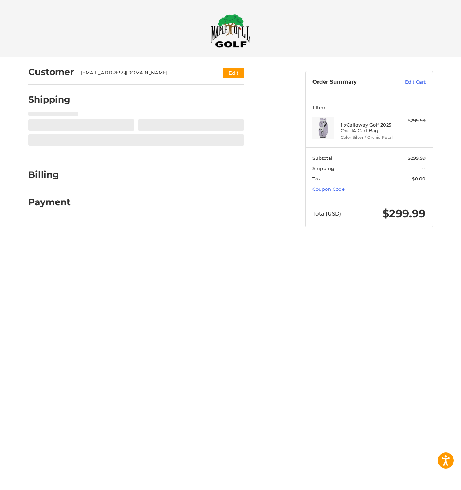 The image size is (461, 490). Describe the element at coordinates (230, 31) in the screenshot. I see `img: Maple Hill Golf` at that location.